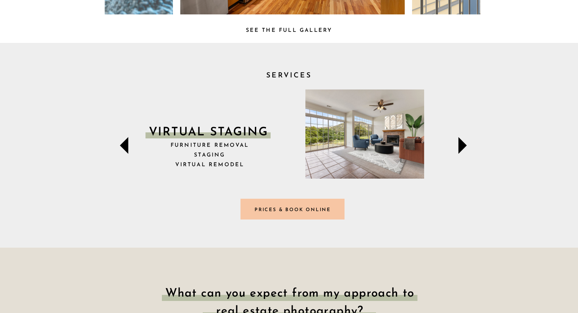 This screenshot has height=313, width=578. I want to click on p: VIRTUAL STAGING, so click(209, 132).